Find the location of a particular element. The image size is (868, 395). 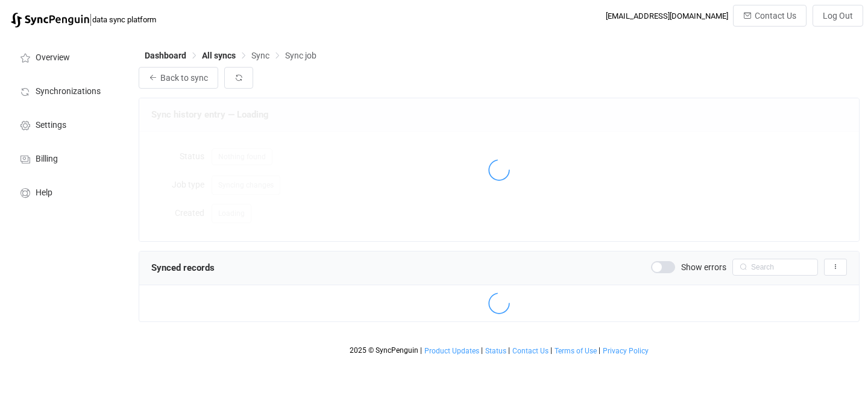

button: Contact Us is located at coordinates (770, 15).